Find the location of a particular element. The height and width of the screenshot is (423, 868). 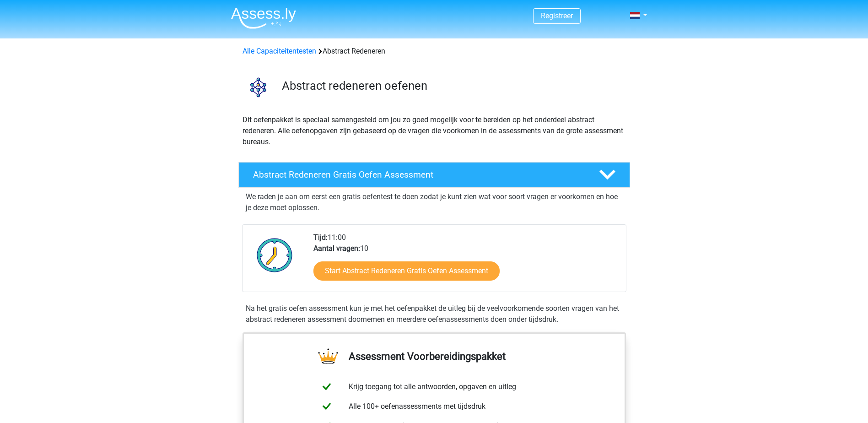

img: Klok is located at coordinates (275, 255).